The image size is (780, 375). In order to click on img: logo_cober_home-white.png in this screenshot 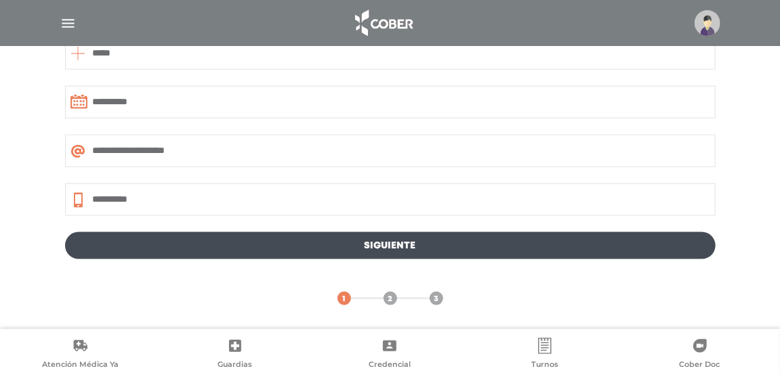, I will do `click(383, 23)`.